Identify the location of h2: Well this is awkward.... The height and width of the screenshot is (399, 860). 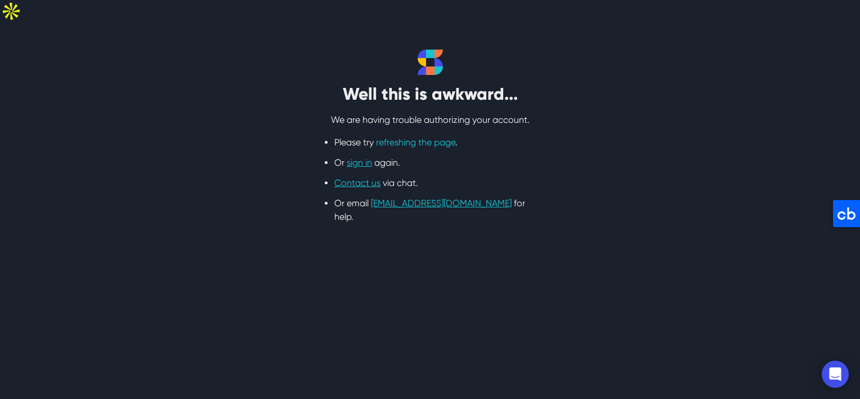
(430, 94).